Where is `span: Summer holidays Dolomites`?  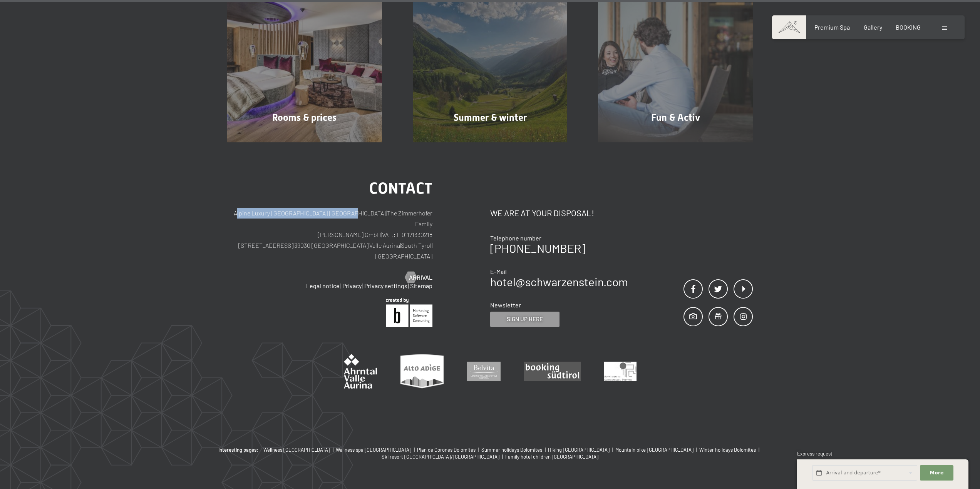
span: Summer holidays Dolomites is located at coordinates (512, 450).